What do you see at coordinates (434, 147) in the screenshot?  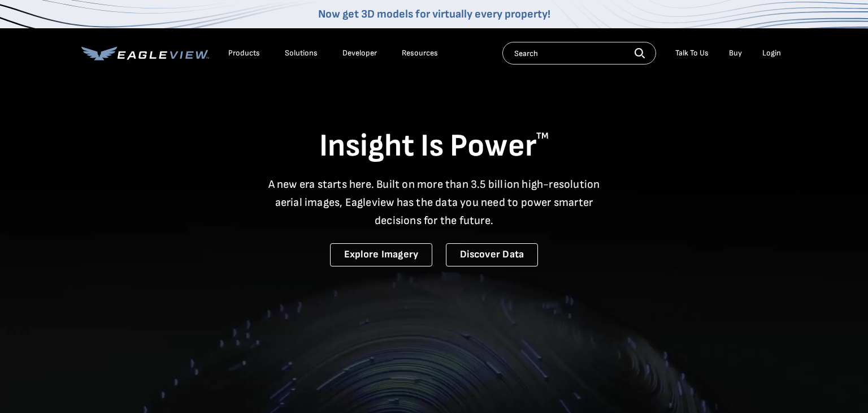 I see `h1: Insight Is Power` at bounding box center [434, 147].